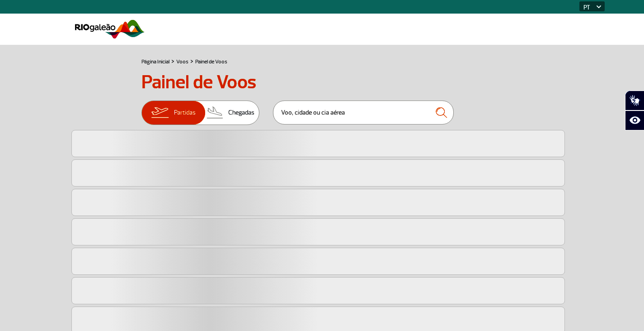 This screenshot has width=644, height=331. Describe the element at coordinates (322, 82) in the screenshot. I see `h3: Painel de Voos` at that location.